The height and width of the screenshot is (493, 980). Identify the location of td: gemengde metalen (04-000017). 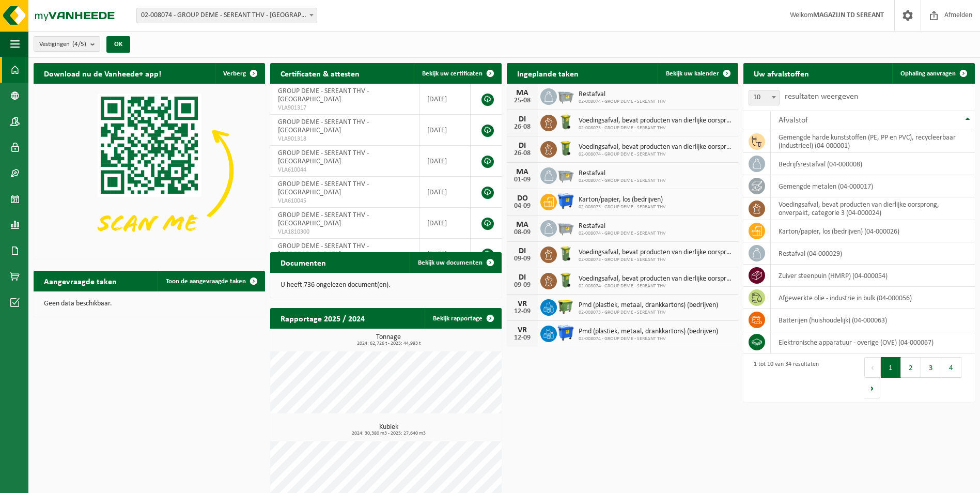
(873, 186).